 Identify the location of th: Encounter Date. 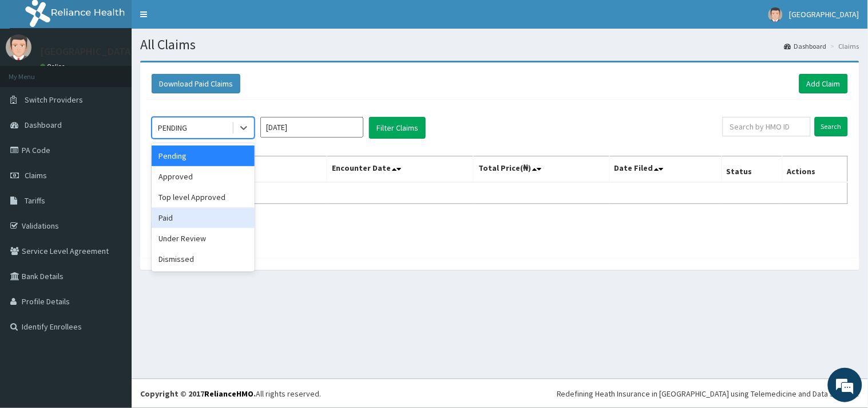
(400, 170).